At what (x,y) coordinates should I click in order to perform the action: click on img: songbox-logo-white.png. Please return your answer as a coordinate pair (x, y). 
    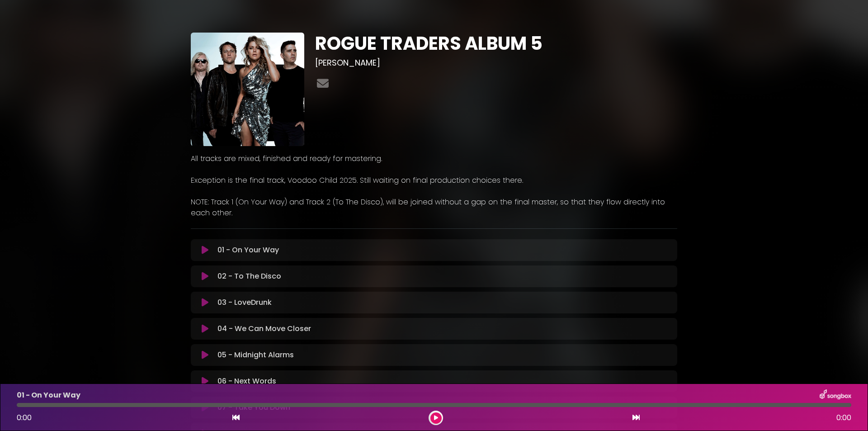
    Looking at the image, I should click on (836, 396).